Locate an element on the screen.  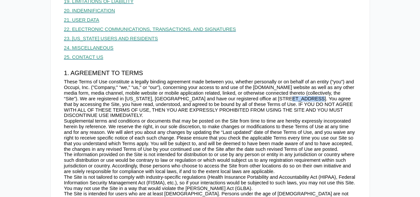
span: 1. AGREEMENT TO TERMS is located at coordinates (103, 73).